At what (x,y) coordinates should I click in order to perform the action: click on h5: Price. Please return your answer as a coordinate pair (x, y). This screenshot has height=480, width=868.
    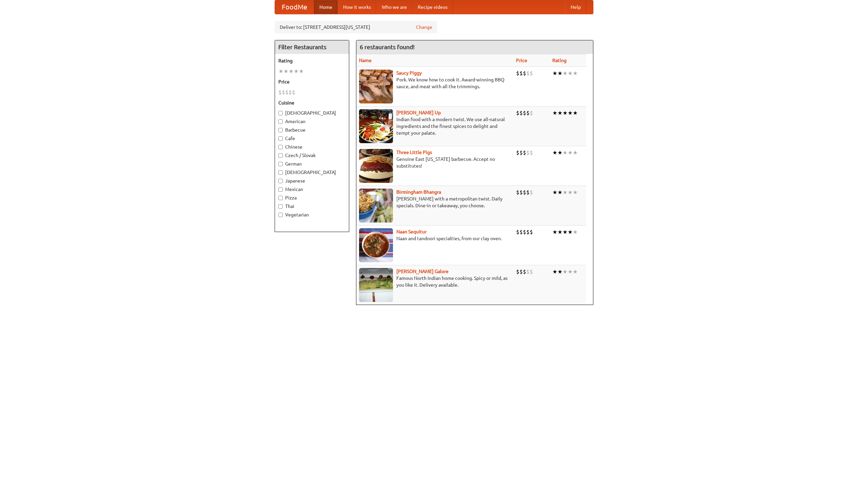
    Looking at the image, I should click on (312, 82).